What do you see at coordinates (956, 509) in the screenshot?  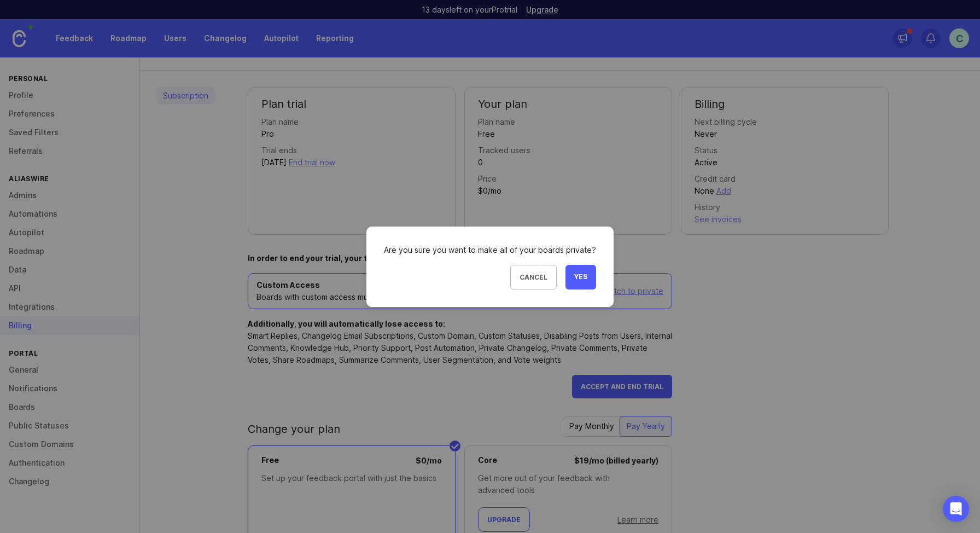 I see `div: Open Intercom Messenger` at bounding box center [956, 509].